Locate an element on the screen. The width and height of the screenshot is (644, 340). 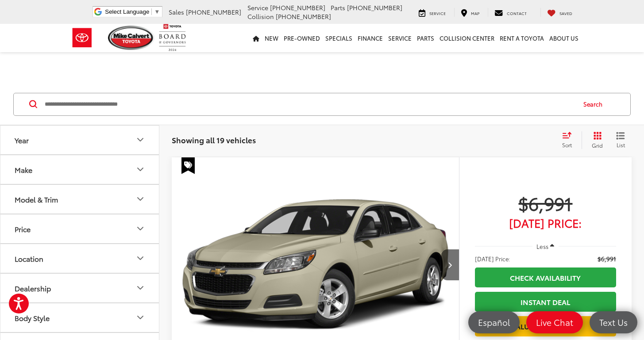
button: Model & TrimModel & Trim is located at coordinates (80, 199).